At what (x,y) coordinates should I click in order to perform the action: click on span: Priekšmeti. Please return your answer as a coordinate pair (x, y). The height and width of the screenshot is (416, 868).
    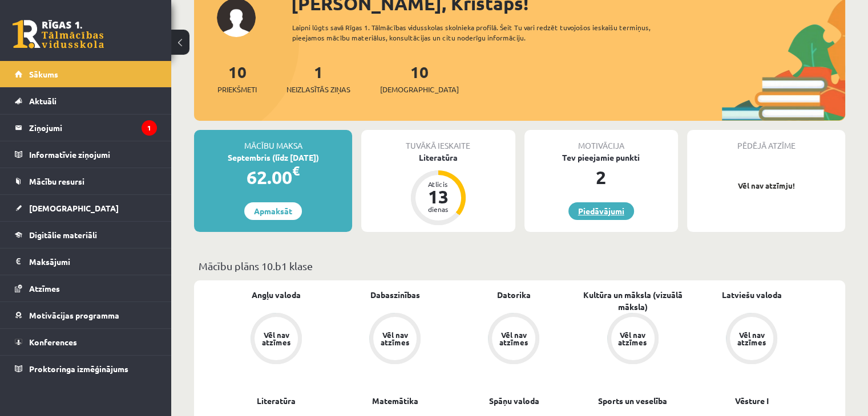
    Looking at the image, I should click on (237, 90).